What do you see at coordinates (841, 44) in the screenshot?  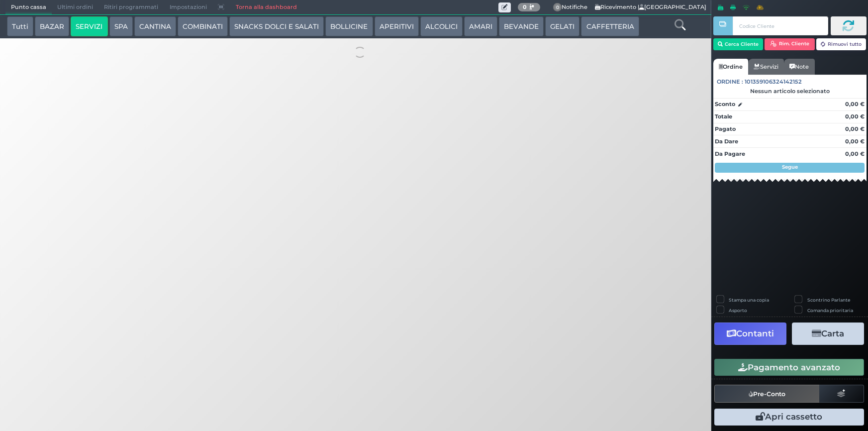 I see `button: Rimuovi tutto` at bounding box center [841, 44].